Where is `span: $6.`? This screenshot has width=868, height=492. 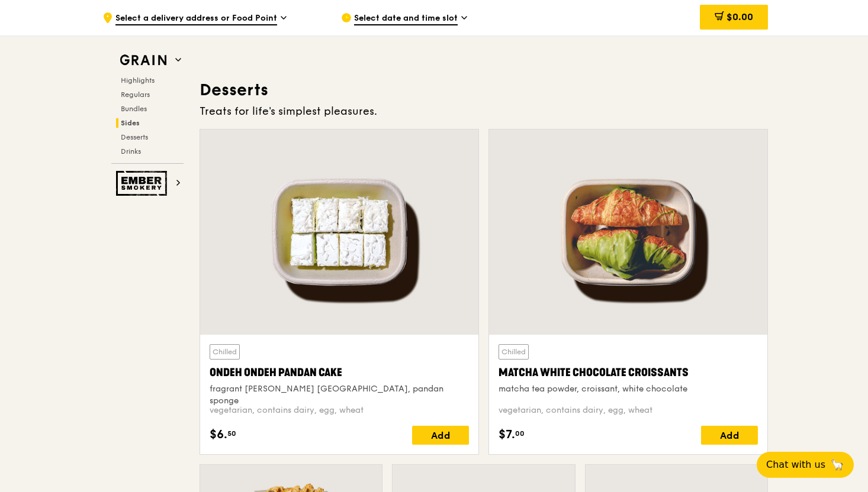
span: $6. is located at coordinates (219, 435).